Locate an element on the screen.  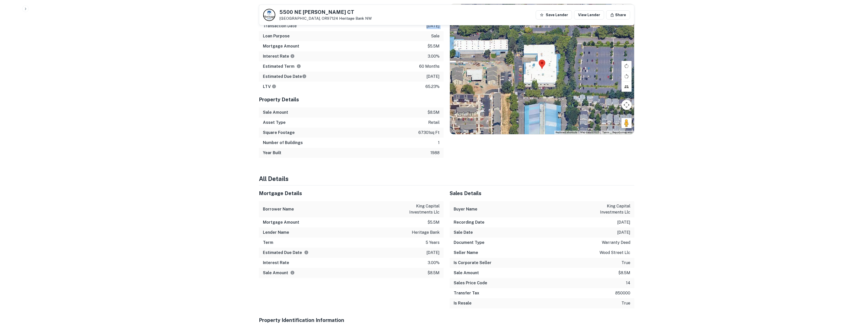
h6: Borrower Name is located at coordinates (278, 209).